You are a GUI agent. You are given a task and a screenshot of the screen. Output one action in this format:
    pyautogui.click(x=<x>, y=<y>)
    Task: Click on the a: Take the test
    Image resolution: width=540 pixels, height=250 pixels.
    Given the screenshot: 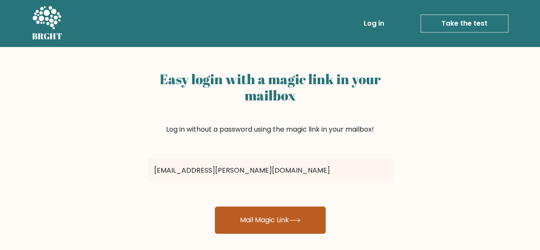 What is the action you would take?
    pyautogui.click(x=465, y=23)
    